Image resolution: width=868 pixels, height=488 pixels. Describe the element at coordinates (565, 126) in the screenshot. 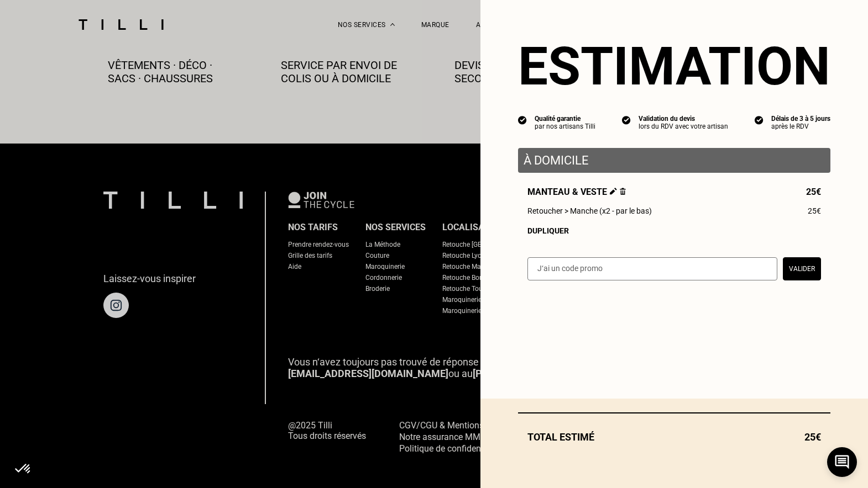

I see `div: par nos artisans Tilli` at that location.